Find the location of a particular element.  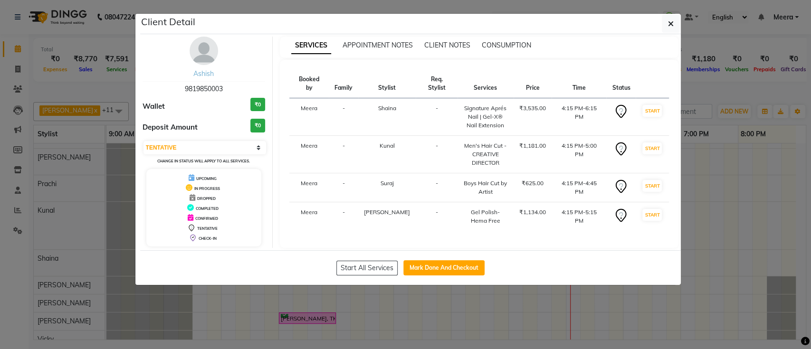

td: 4:15 PM-6:15 PM is located at coordinates (579, 117).